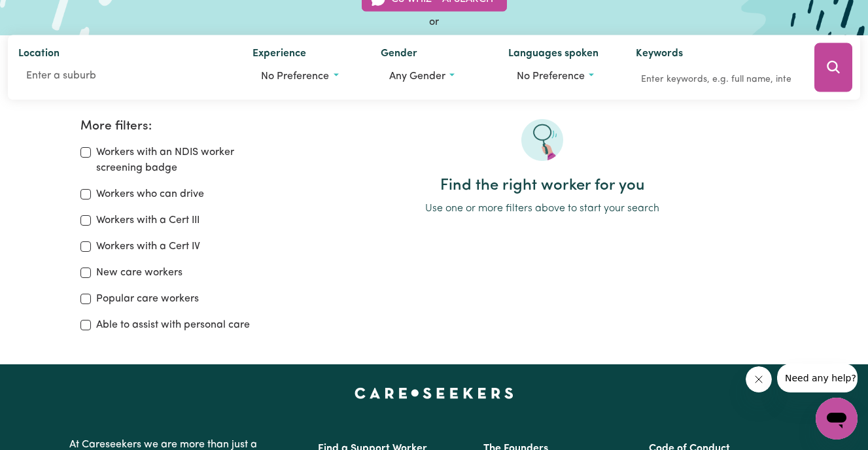  I want to click on input: Enter a suburb, so click(125, 76).